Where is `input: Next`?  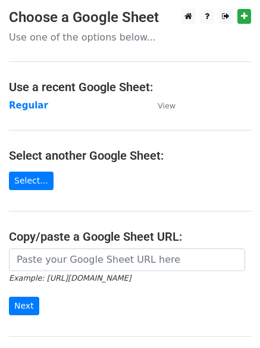 input: Next is located at coordinates (24, 305).